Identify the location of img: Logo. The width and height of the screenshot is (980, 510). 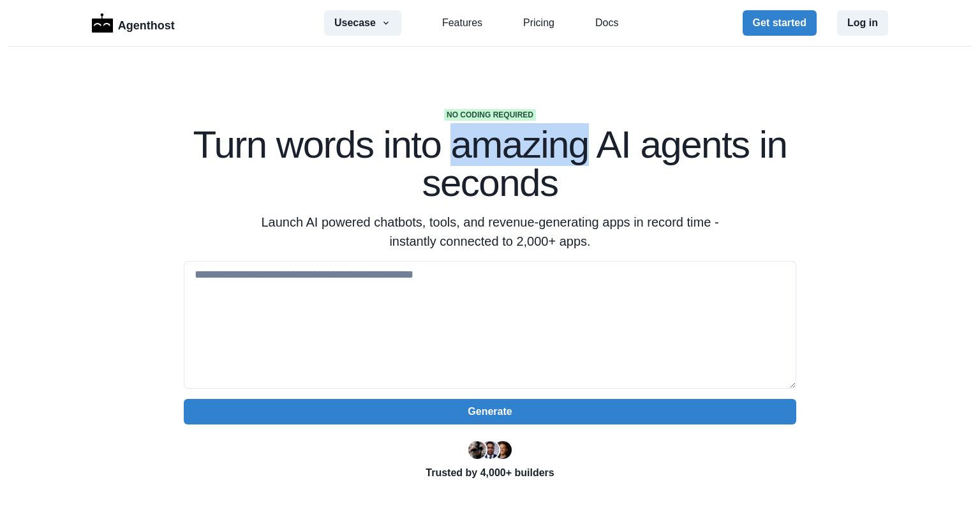
(102, 23).